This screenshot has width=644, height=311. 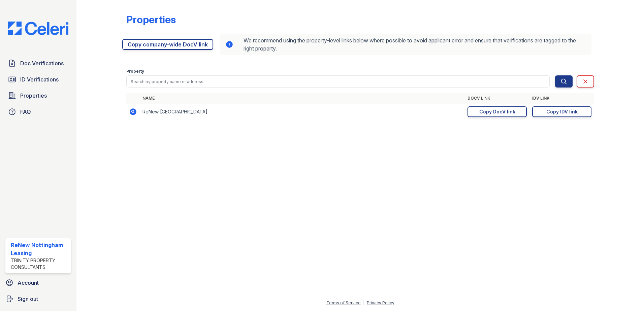 I want to click on span: ID Verifications, so click(x=39, y=79).